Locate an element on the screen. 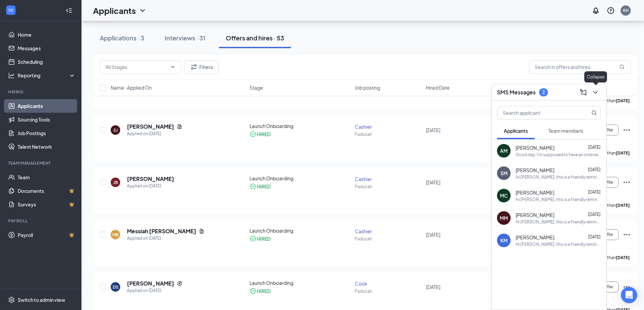 This screenshot has width=644, height=310. h3: SMS Messages is located at coordinates (517, 92).